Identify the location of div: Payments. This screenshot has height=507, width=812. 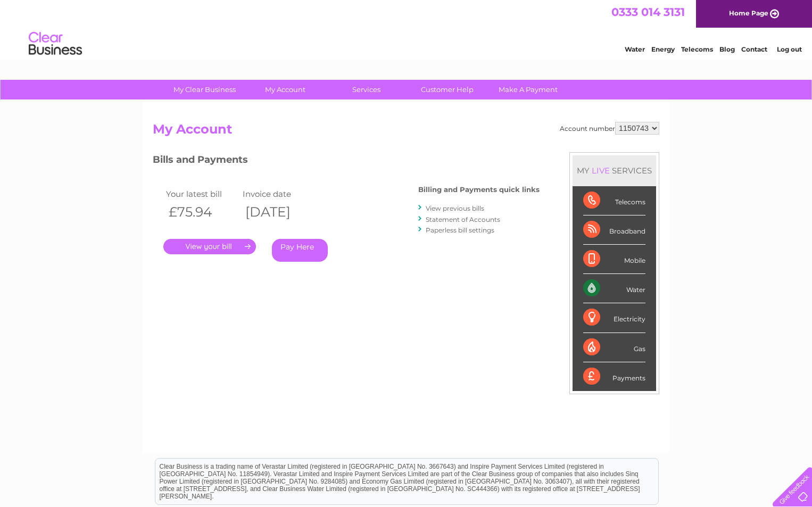
(614, 377).